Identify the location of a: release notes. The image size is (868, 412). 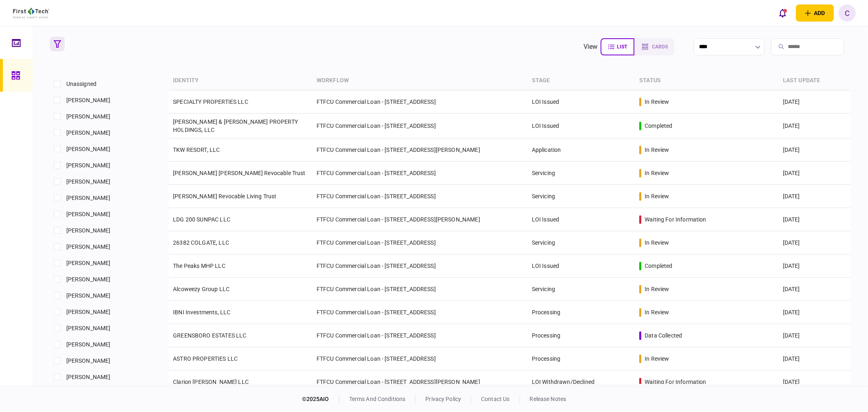
(548, 400).